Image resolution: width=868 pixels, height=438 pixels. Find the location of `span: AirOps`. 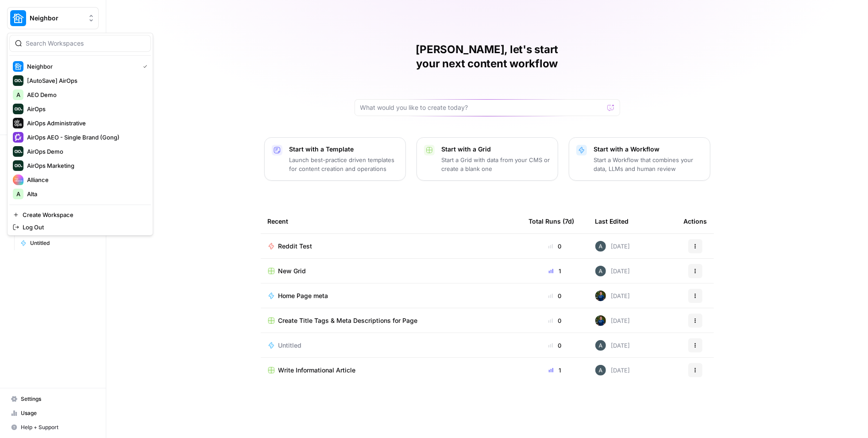

span: AirOps is located at coordinates (85, 109).